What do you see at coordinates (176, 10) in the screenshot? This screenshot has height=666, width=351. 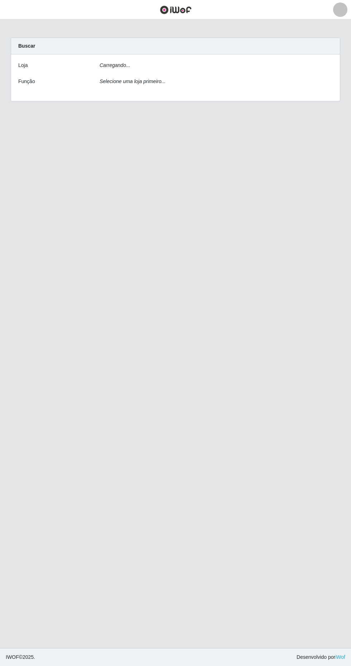 I see `img: CoreUI Logo` at bounding box center [176, 10].